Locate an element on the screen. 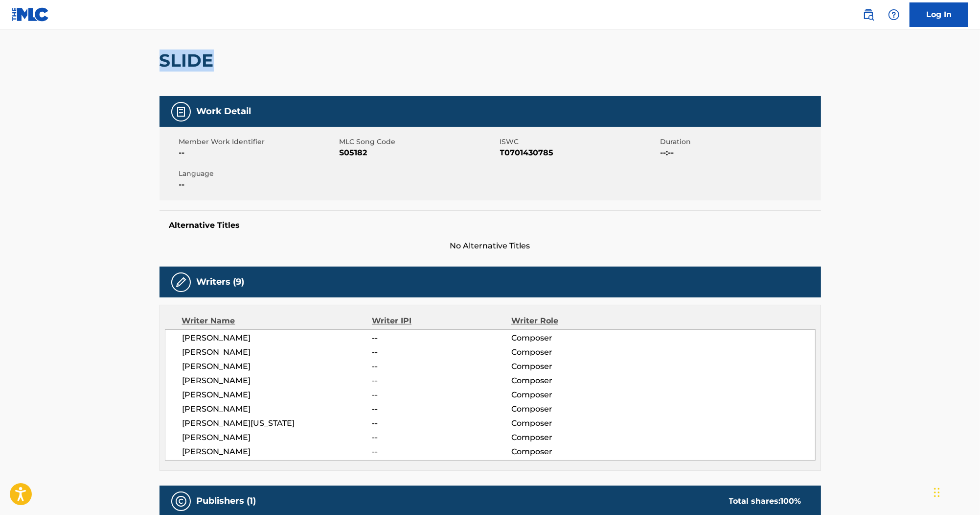  img: Publishers is located at coordinates (181, 501).